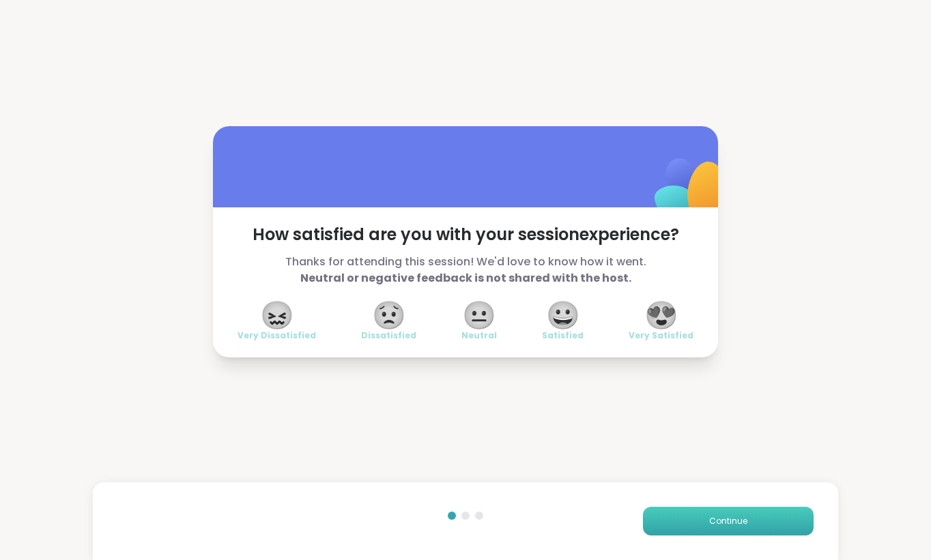 The height and width of the screenshot is (560, 931). I want to click on span: Dissatisfied, so click(389, 336).